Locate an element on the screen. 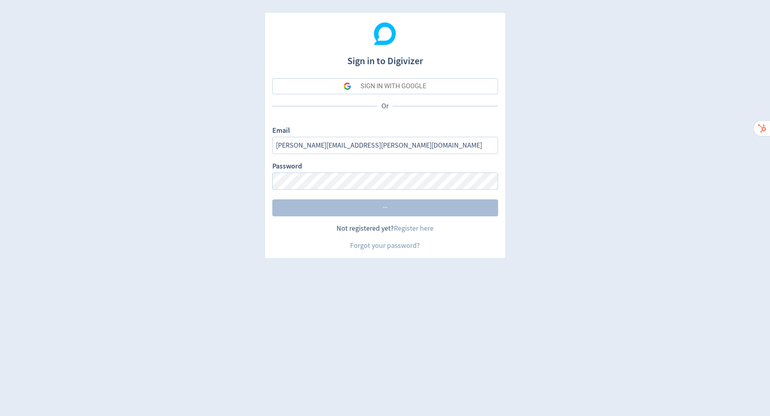 Image resolution: width=770 pixels, height=416 pixels. div: Not registered yet? is located at coordinates (385, 228).